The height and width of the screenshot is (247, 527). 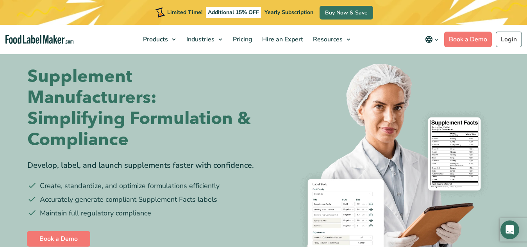 What do you see at coordinates (143, 108) in the screenshot?
I see `h1: Supplement Manufacturers: Simplifying Formulation & Compliance` at bounding box center [143, 108].